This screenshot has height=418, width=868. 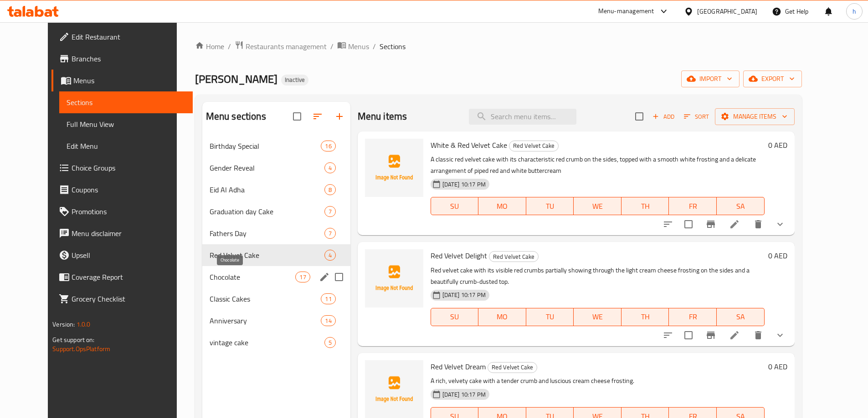 I want to click on nav: breadcrumb, so click(x=498, y=46).